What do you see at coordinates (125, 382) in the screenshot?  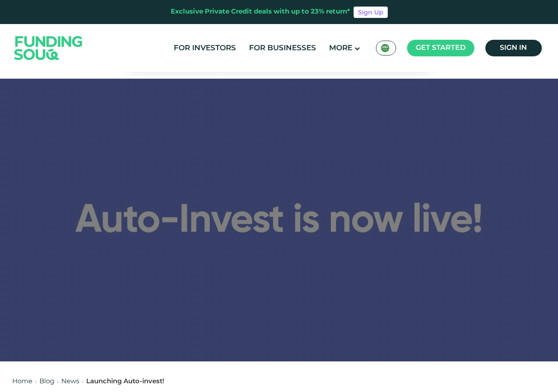 I see `div: Launching Auto-invest!` at bounding box center [125, 382].